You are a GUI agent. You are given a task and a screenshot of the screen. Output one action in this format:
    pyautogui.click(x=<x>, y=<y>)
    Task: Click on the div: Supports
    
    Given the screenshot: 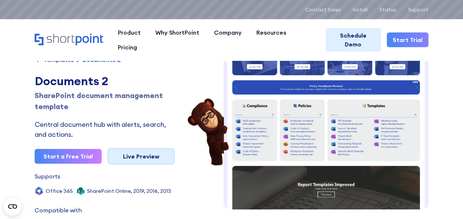 What is the action you would take?
    pyautogui.click(x=47, y=176)
    